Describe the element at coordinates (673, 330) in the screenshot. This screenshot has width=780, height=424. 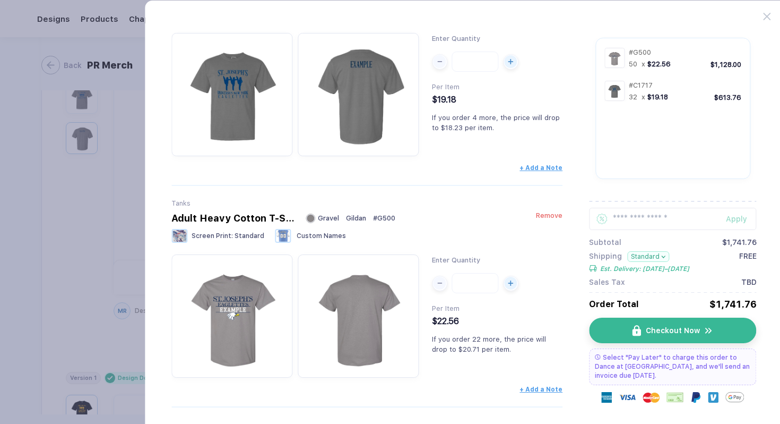
I see `span: Checkout Now` at that location.